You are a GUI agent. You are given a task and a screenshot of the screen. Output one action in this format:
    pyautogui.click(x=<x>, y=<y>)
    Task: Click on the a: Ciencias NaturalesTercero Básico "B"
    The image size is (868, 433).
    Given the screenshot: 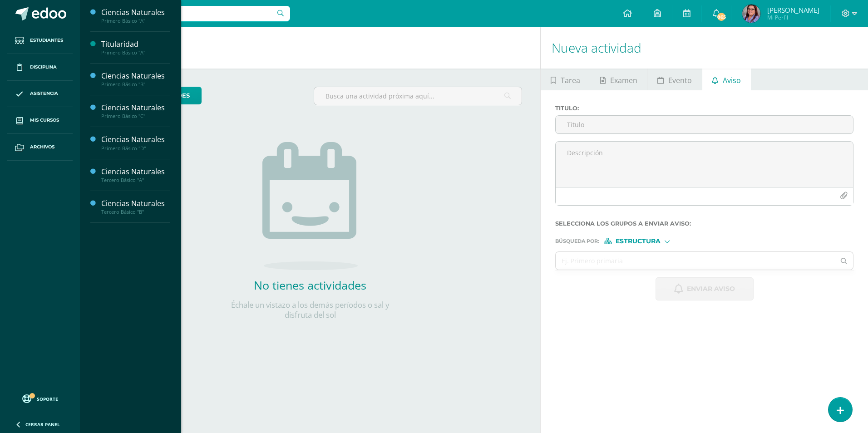 What is the action you would take?
    pyautogui.click(x=136, y=207)
    